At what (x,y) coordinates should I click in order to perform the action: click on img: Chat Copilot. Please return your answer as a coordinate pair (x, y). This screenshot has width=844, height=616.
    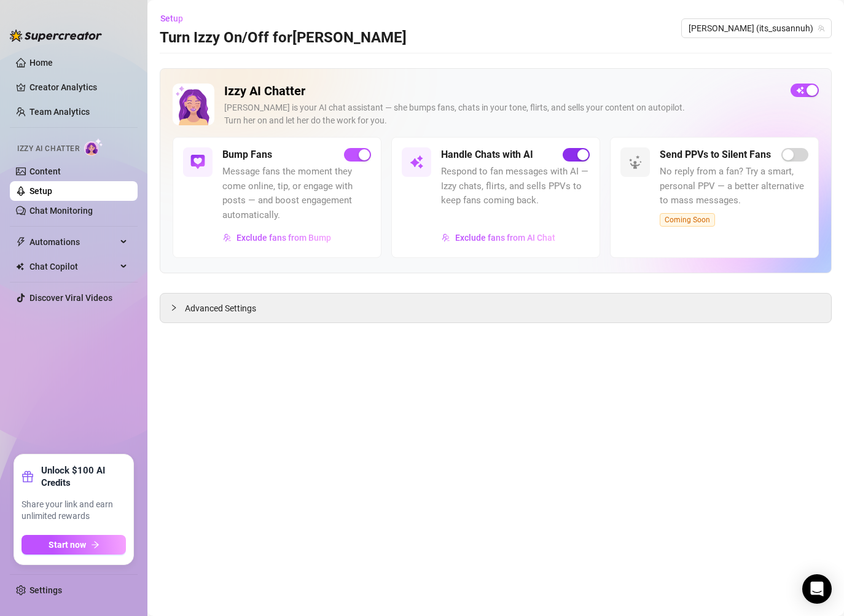
    Looking at the image, I should click on (19, 267).